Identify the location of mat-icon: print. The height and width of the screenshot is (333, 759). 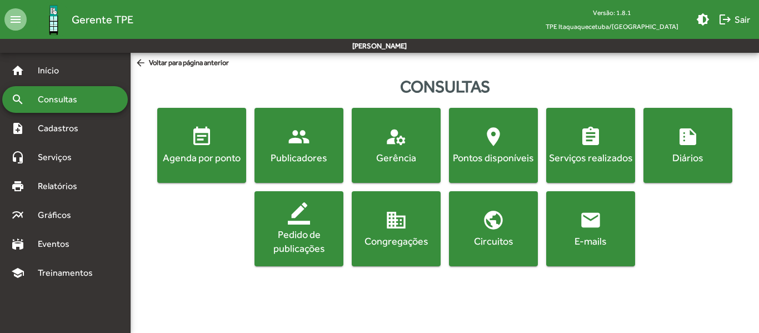
(18, 186).